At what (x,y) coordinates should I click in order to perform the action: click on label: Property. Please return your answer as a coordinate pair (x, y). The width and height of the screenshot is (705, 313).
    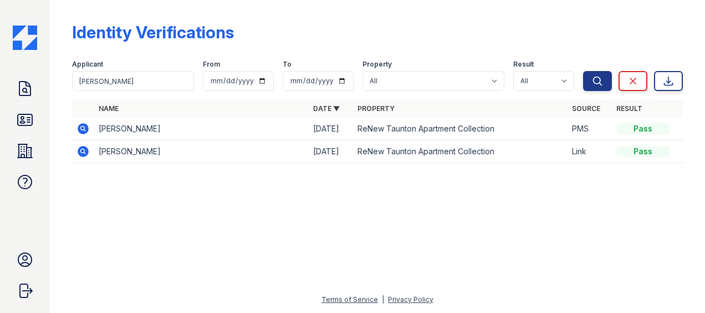
    Looking at the image, I should click on (377, 64).